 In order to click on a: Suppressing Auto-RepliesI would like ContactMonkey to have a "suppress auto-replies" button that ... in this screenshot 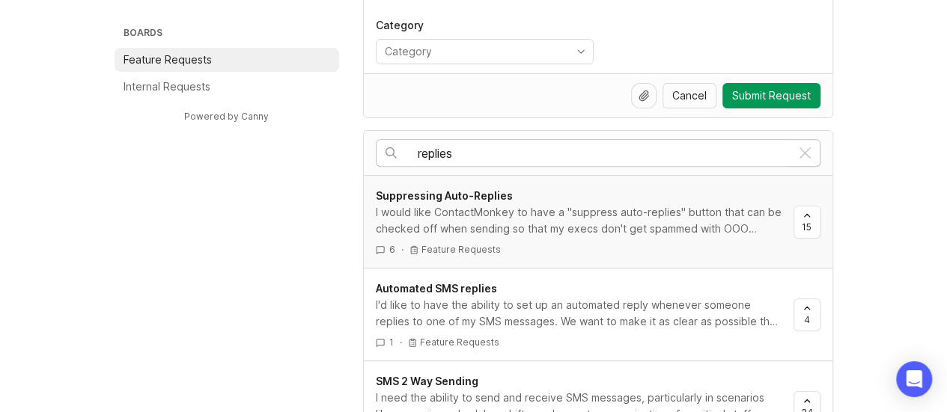, I will do `click(585, 222)`.